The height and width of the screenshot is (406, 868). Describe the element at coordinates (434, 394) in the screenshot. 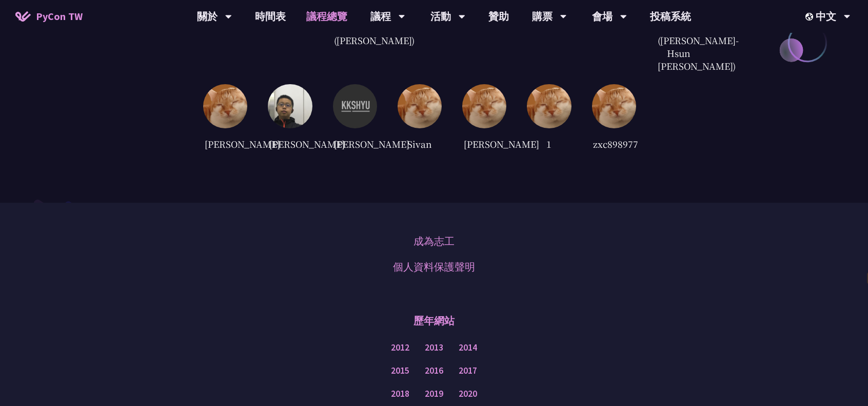

I see `a: 2019` at that location.